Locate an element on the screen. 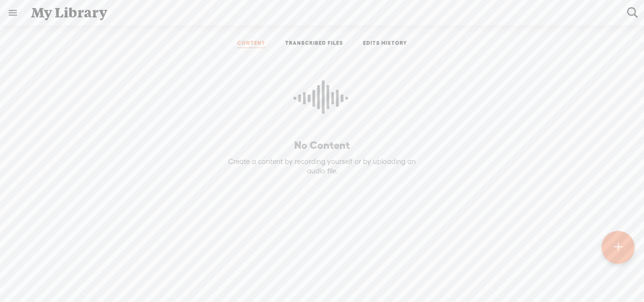  div: Create a content by recording yourself or by uploading an audio file. is located at coordinates (322, 166).